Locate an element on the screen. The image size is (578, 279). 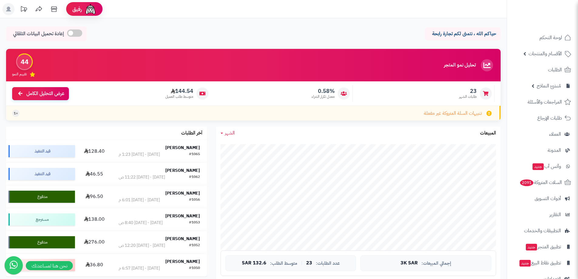
span: مُنشئ النماذج is located at coordinates (549, 86).